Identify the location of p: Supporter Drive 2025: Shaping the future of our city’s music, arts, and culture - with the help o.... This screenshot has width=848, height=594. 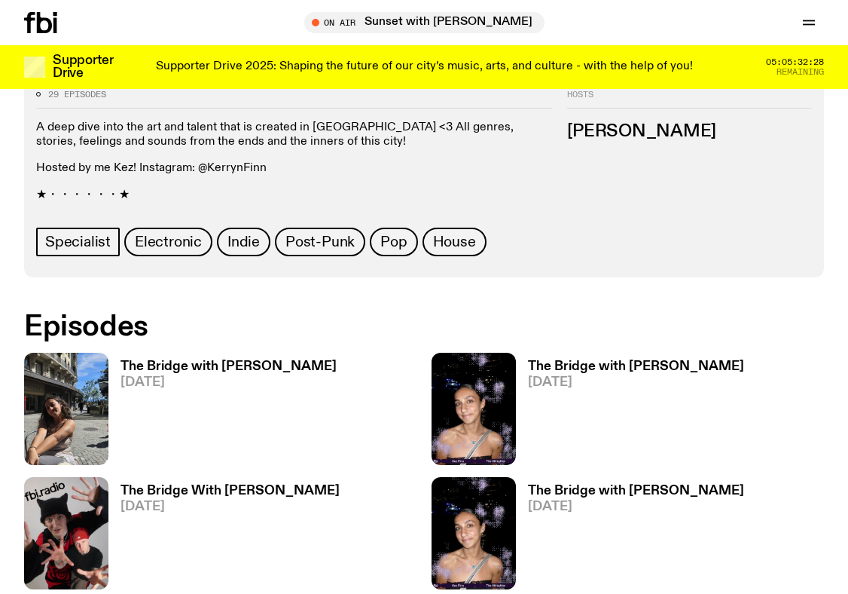
(424, 67).